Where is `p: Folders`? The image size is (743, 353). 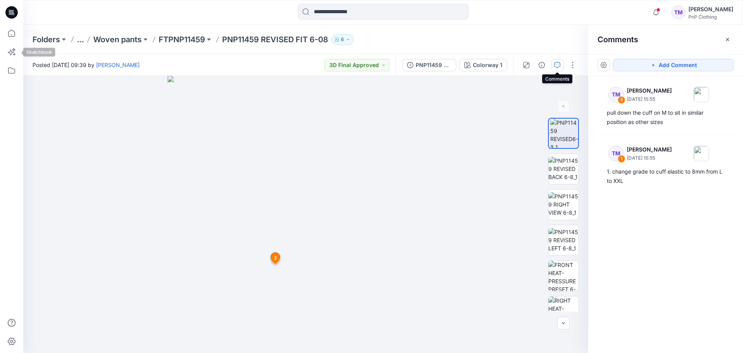
p: Folders is located at coordinates (46, 39).